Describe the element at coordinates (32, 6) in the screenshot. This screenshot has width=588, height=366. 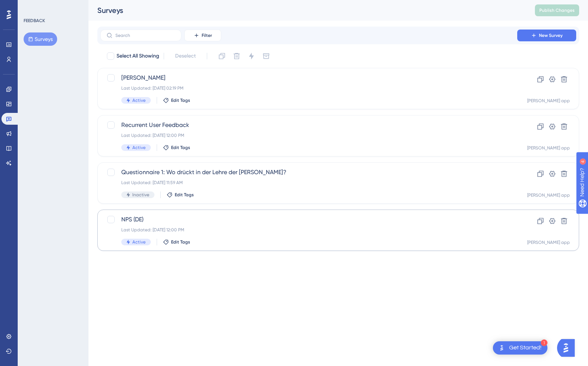
I see `span: Need Help?` at that location.